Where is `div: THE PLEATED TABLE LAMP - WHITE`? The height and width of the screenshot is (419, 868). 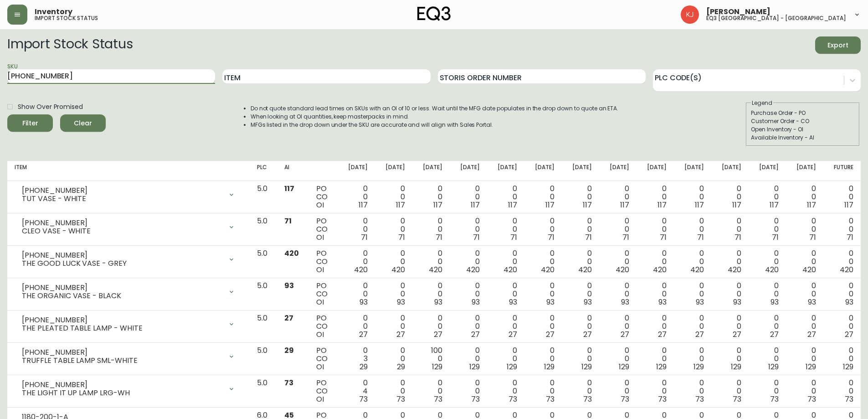 div: THE PLEATED TABLE LAMP - WHITE is located at coordinates (122, 328).